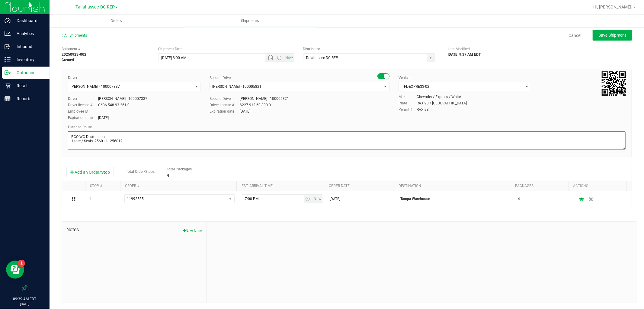 This screenshot has width=644, height=309. Describe the element at coordinates (192, 230) in the screenshot. I see `button: New Note` at that location.